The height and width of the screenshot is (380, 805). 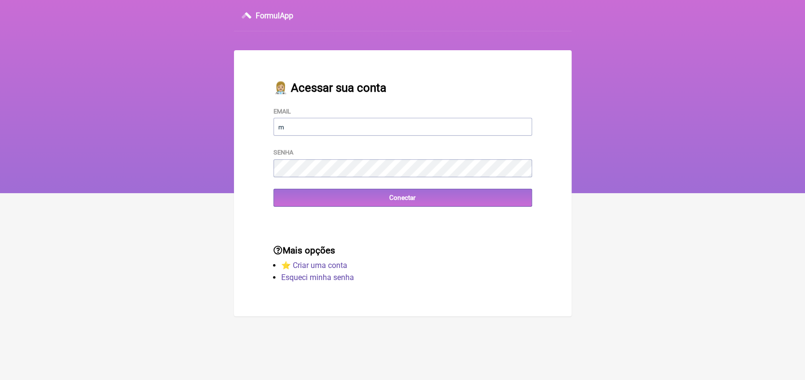 I want to click on h2: 👩🏼‍⚕️ Acessar sua conta, so click(x=403, y=88).